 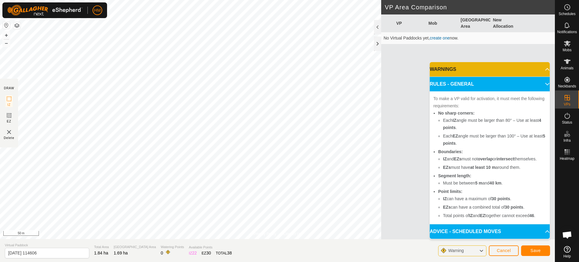 What do you see at coordinates (495, 207) in the screenshot?
I see `li: can have a combined total of .` at bounding box center [495, 207].